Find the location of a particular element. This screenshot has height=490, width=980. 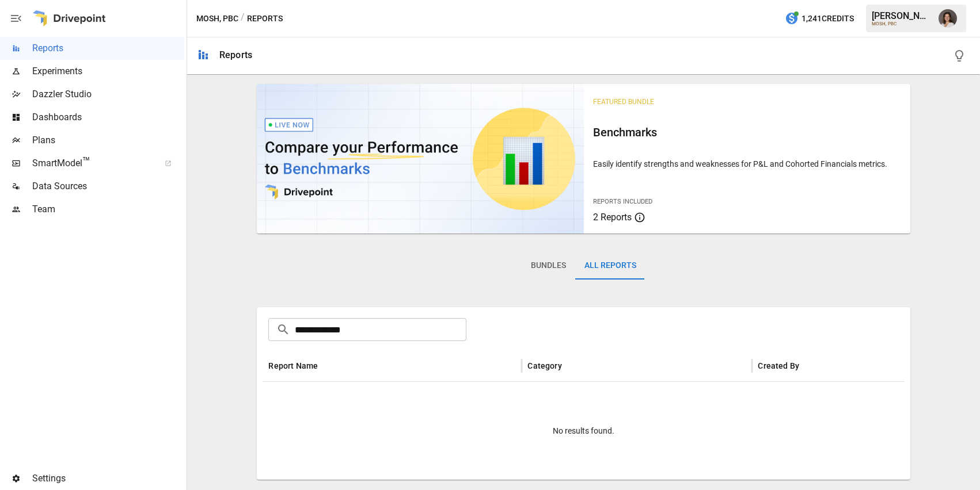

span: ™ is located at coordinates (86, 162).